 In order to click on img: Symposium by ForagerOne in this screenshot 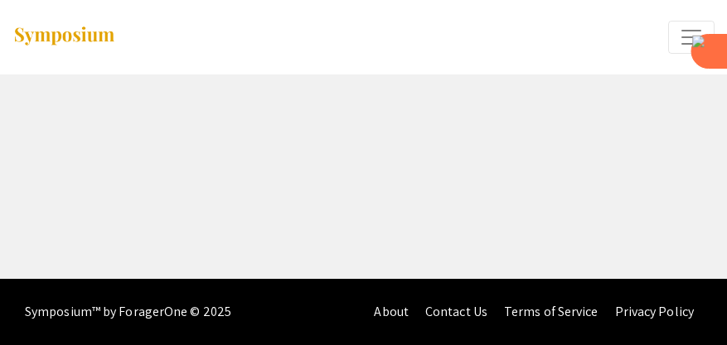, I will do `click(64, 36)`.